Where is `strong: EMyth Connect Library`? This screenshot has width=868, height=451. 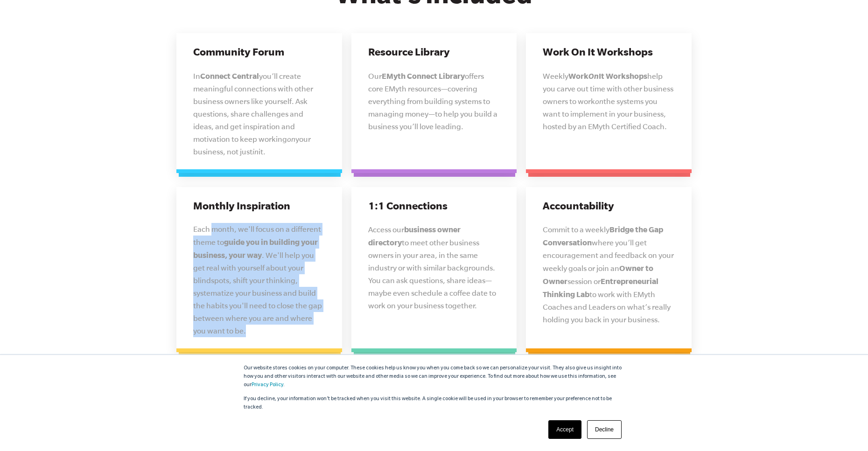
strong: EMyth Connect Library is located at coordinates (423, 75).